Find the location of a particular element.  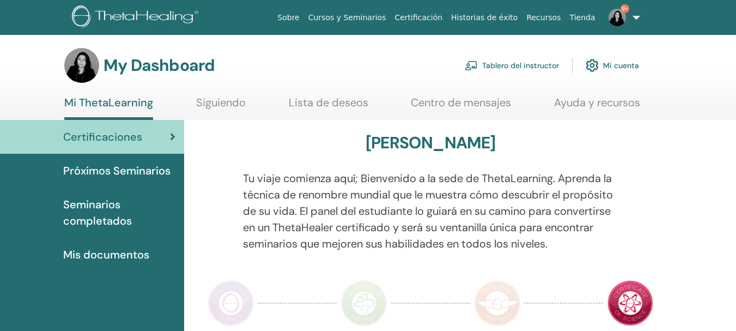

span: Próximos Seminarios is located at coordinates (117, 171).